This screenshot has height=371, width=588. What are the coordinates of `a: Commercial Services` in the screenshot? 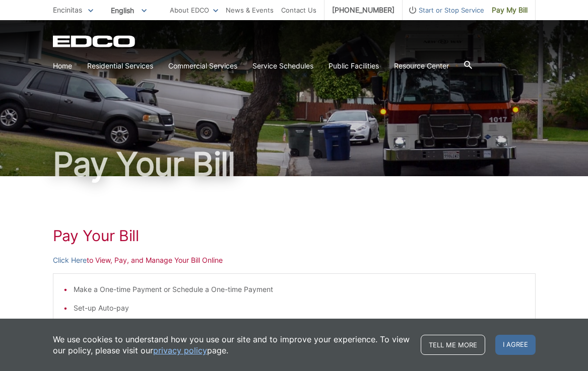 It's located at (202, 66).